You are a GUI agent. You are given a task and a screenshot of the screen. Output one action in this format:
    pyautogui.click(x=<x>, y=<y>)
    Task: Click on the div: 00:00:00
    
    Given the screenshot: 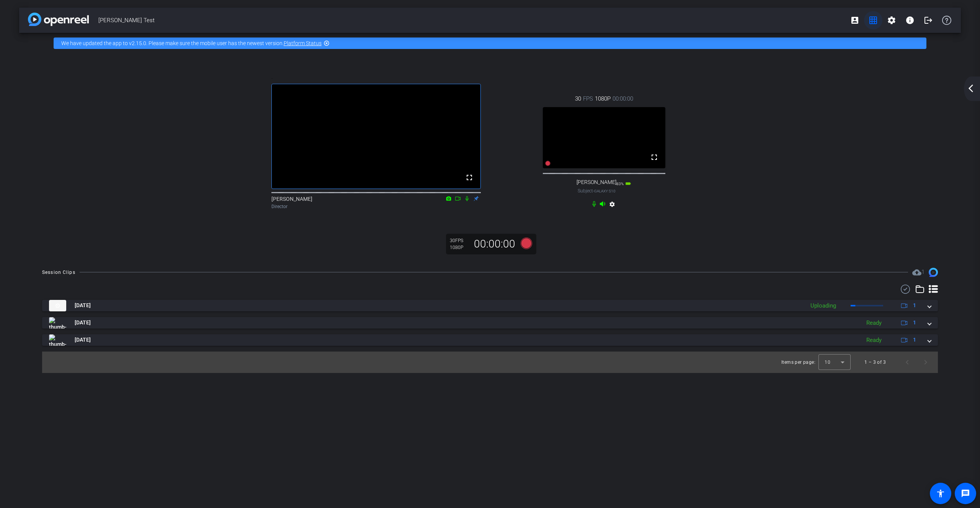 What is the action you would take?
    pyautogui.click(x=495, y=245)
    